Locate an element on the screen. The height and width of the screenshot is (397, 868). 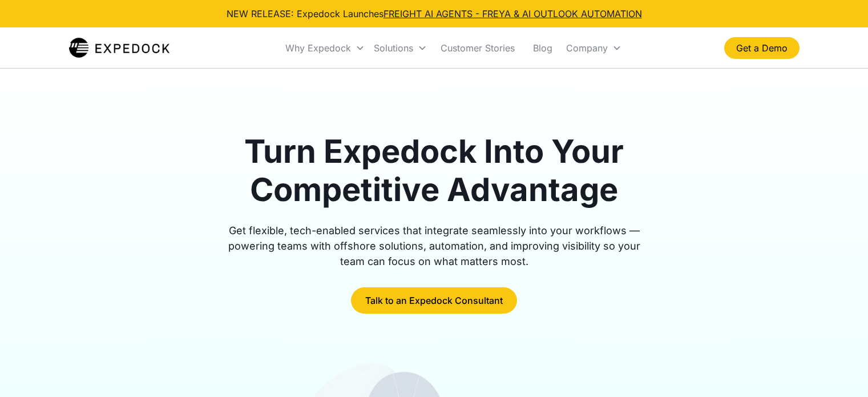
a: Customer Stories is located at coordinates (478, 48).